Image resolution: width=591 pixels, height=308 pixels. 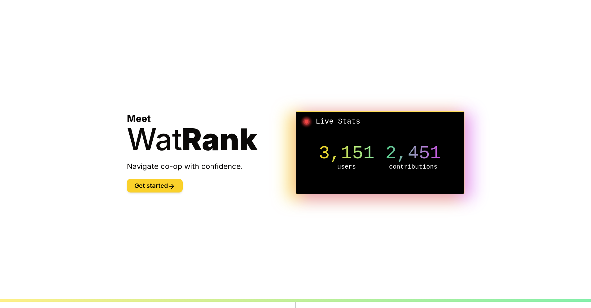 I want to click on a: Get started, so click(x=155, y=186).